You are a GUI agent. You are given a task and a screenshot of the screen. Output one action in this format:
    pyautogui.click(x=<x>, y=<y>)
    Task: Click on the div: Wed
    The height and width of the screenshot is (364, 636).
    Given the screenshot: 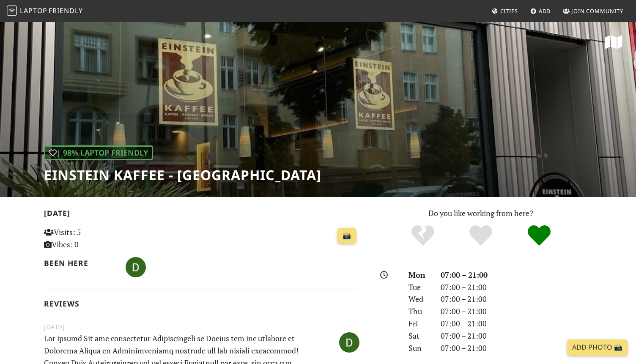 What is the action you would take?
    pyautogui.click(x=420, y=299)
    